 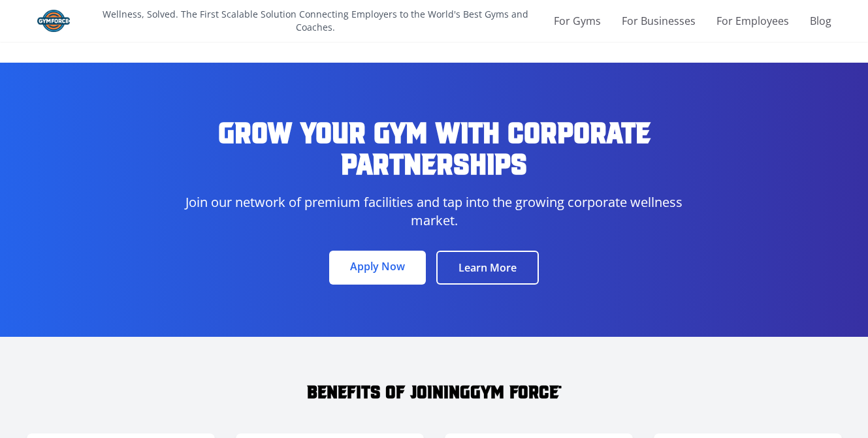 What do you see at coordinates (487, 267) in the screenshot?
I see `a: Learn More` at bounding box center [487, 267].